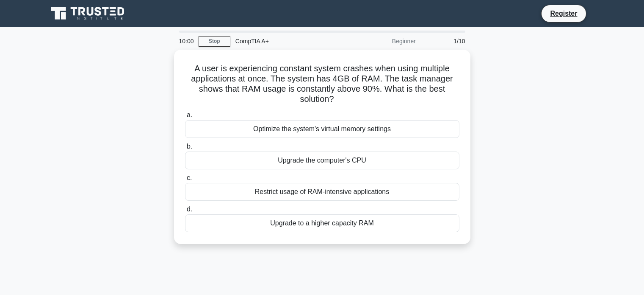 This screenshot has height=295, width=644. I want to click on div: Upgrade the computer's CPU, so click(323, 160).